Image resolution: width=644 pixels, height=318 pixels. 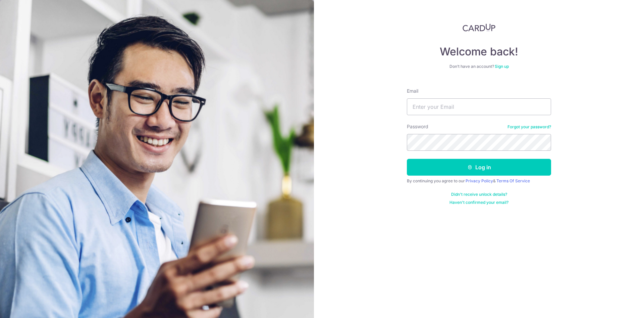 I want to click on label: Password, so click(x=417, y=127).